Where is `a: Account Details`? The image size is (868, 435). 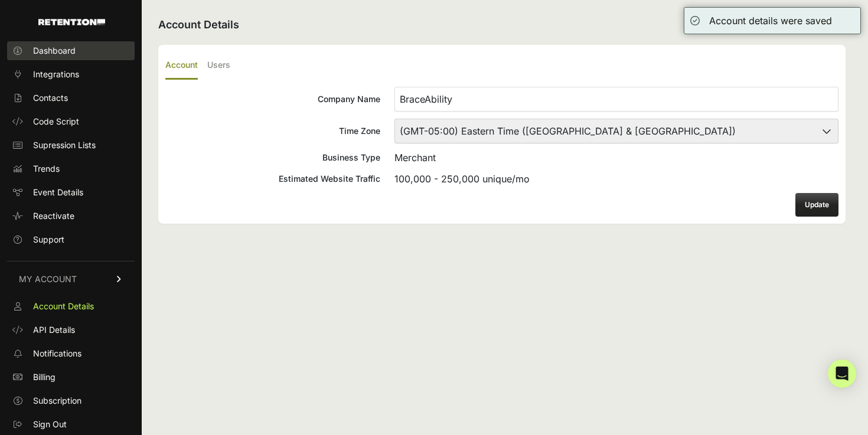 a: Account Details is located at coordinates (71, 306).